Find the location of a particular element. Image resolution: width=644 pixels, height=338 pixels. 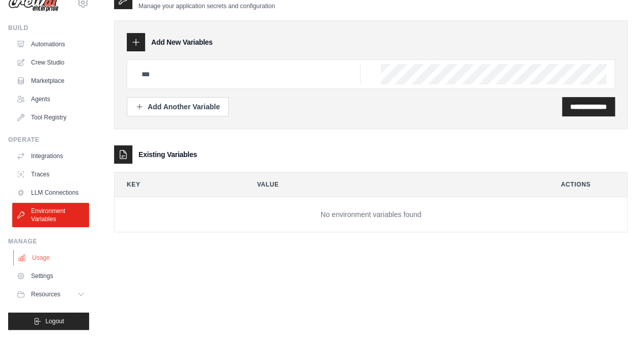

th: Key is located at coordinates (175, 185).